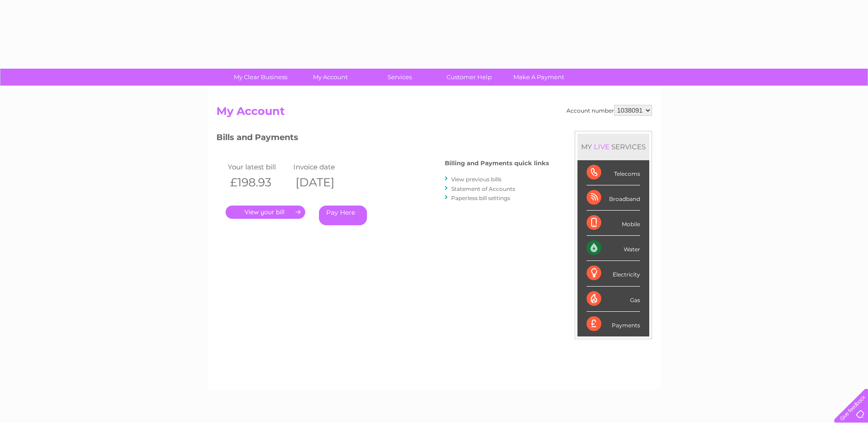 The height and width of the screenshot is (423, 868). Describe the element at coordinates (324, 167) in the screenshot. I see `td: Invoice date` at that location.